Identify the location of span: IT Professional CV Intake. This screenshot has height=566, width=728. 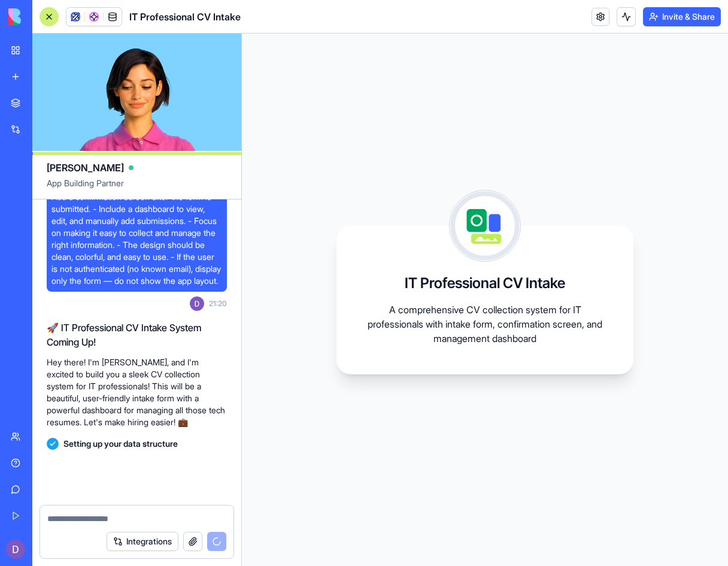
(185, 17).